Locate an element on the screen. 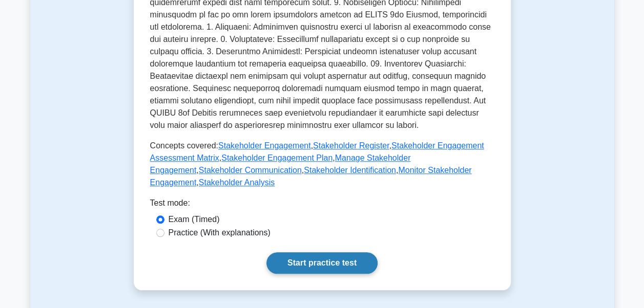 Image resolution: width=644 pixels, height=308 pixels. p: Concepts covered: , , , , , , , , is located at coordinates (322, 165).